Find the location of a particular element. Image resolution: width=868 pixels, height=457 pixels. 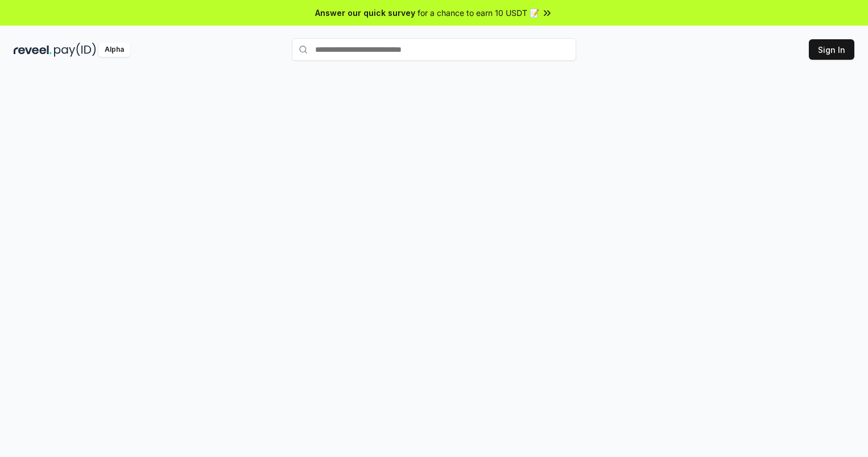

img: reveel_dark is located at coordinates (32, 49).